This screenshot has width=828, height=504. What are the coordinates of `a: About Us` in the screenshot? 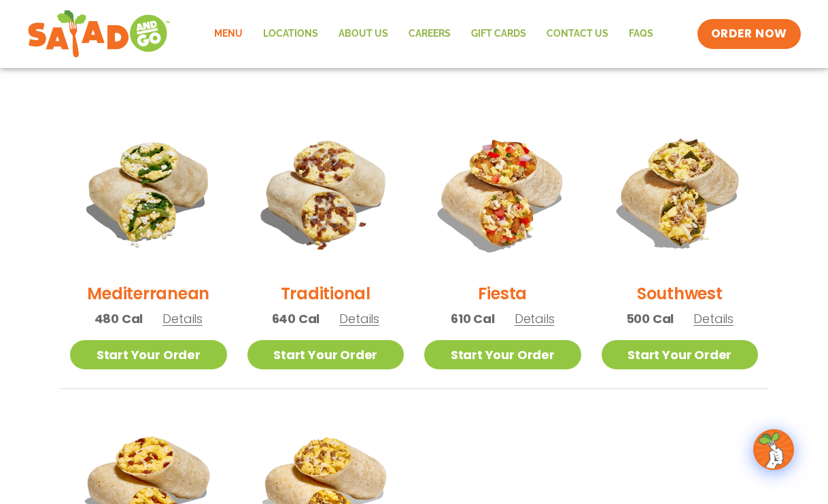 It's located at (363, 34).